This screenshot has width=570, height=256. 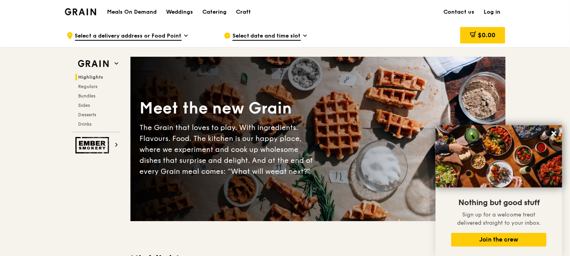 What do you see at coordinates (499, 239) in the screenshot?
I see `button: Join the crew` at bounding box center [499, 239].